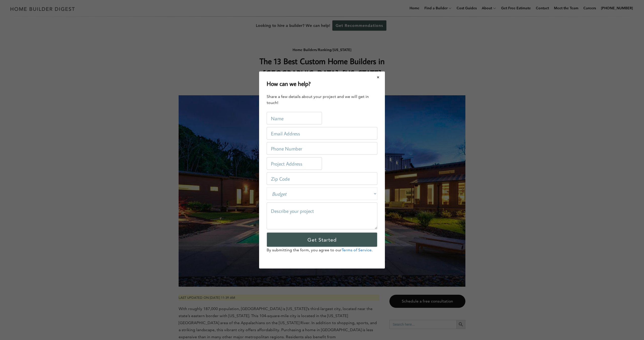 This screenshot has height=340, width=644. I want to click on h2: How can we help?, so click(289, 83).